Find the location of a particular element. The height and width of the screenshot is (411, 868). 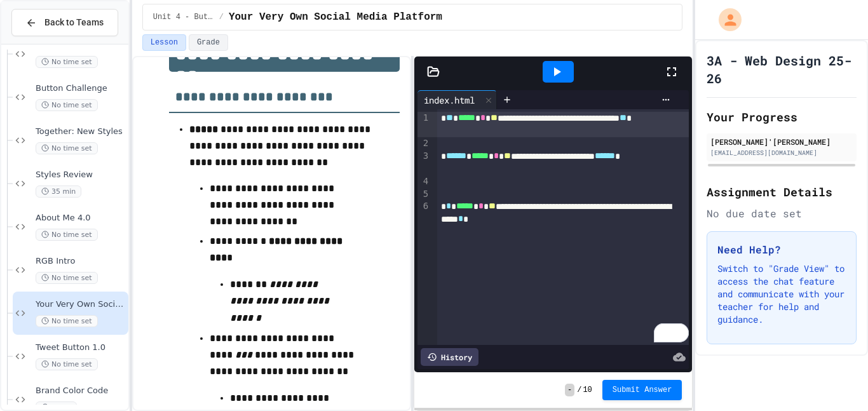

div: History is located at coordinates (449, 357).